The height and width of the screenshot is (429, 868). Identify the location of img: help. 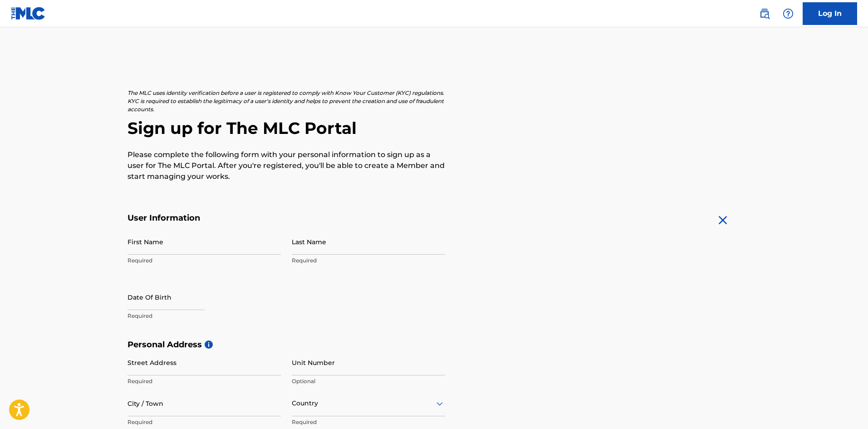
(788, 13).